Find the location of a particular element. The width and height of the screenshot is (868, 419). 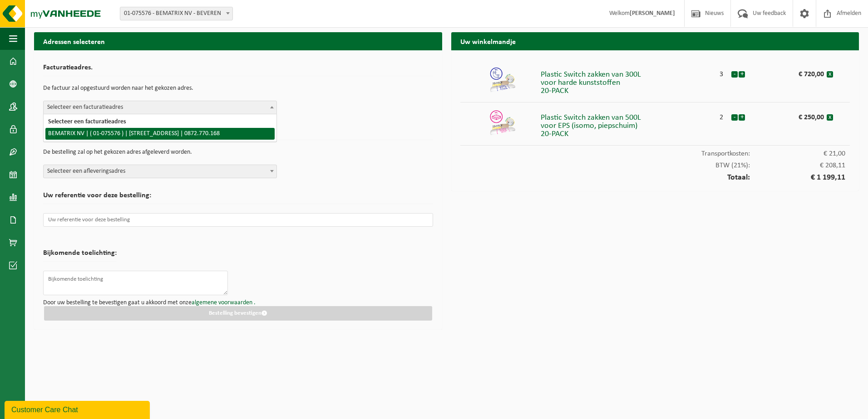

a: algemene voorwaarden . is located at coordinates (224, 302).